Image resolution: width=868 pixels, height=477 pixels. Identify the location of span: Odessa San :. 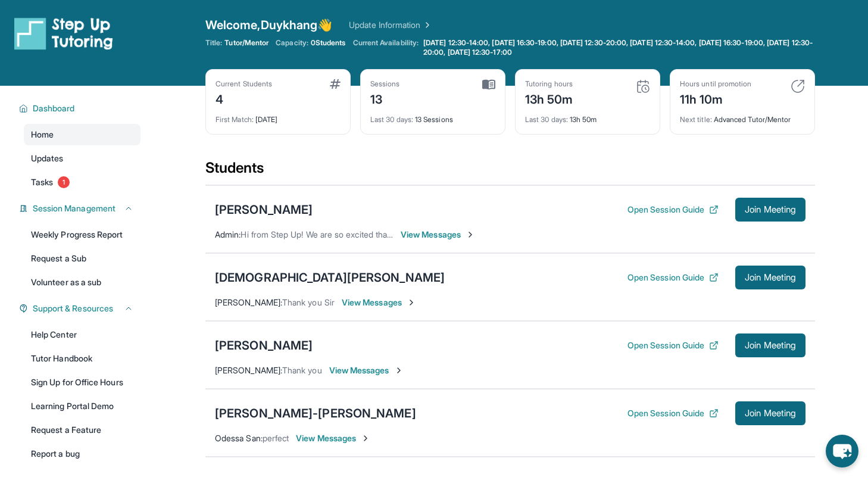
(239, 437).